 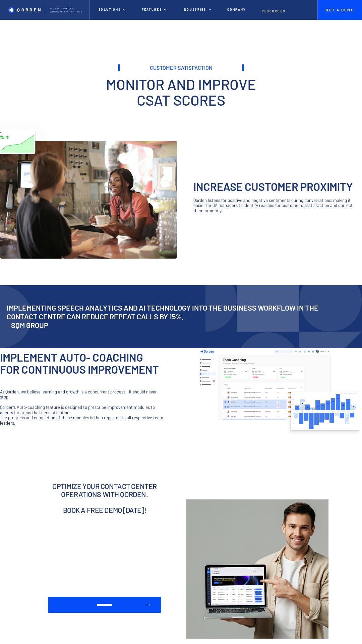 What do you see at coordinates (194, 10) in the screenshot?
I see `p: Industries` at bounding box center [194, 10].